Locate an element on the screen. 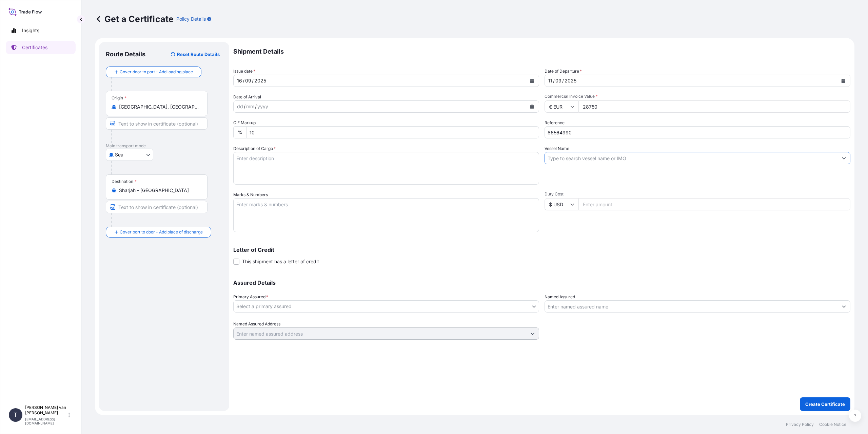 This screenshot has height=434, width=868. span: Select a primary assured is located at coordinates (264, 306).